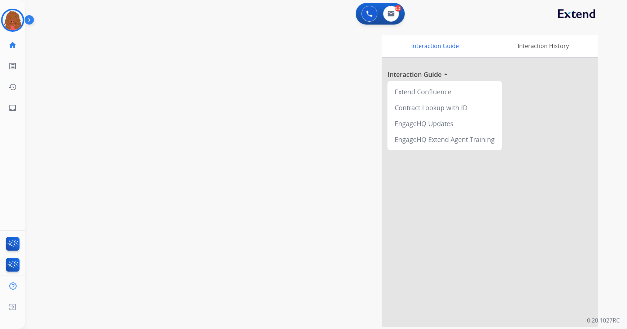  Describe the element at coordinates (13, 87) in the screenshot. I see `mat-icon: history` at that location.